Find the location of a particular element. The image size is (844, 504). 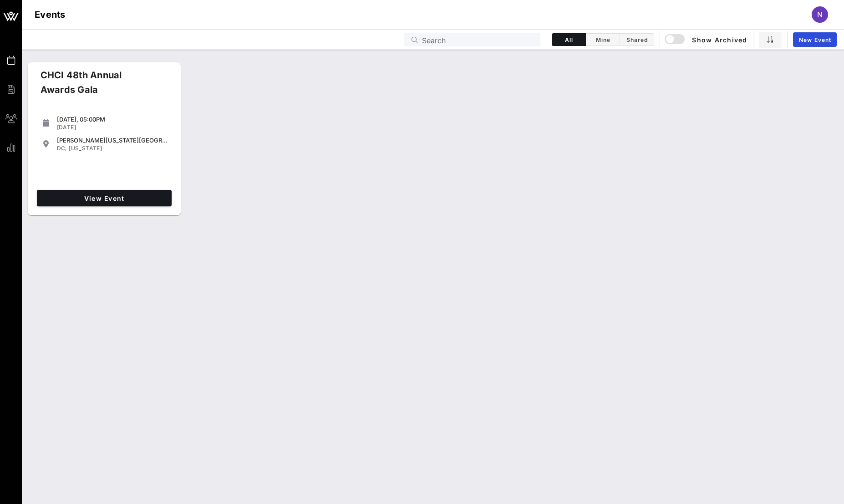

a: View Event is located at coordinates (104, 198).